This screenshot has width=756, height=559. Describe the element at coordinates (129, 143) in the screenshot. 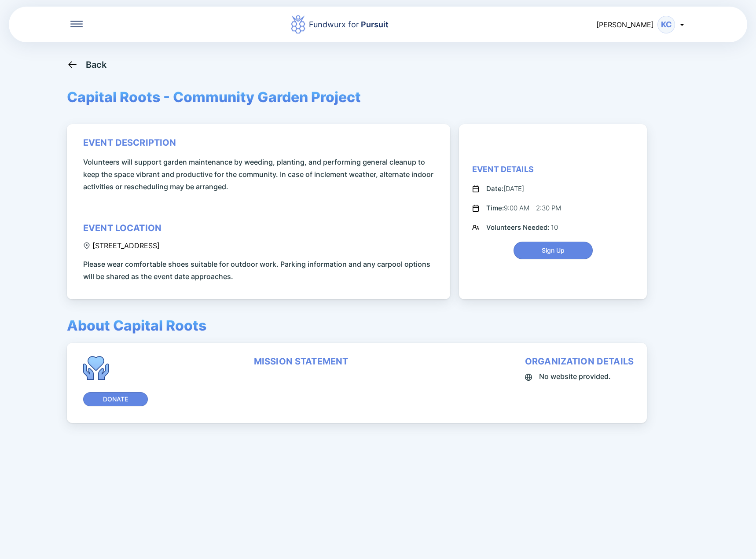

I see `div: event description` at that location.